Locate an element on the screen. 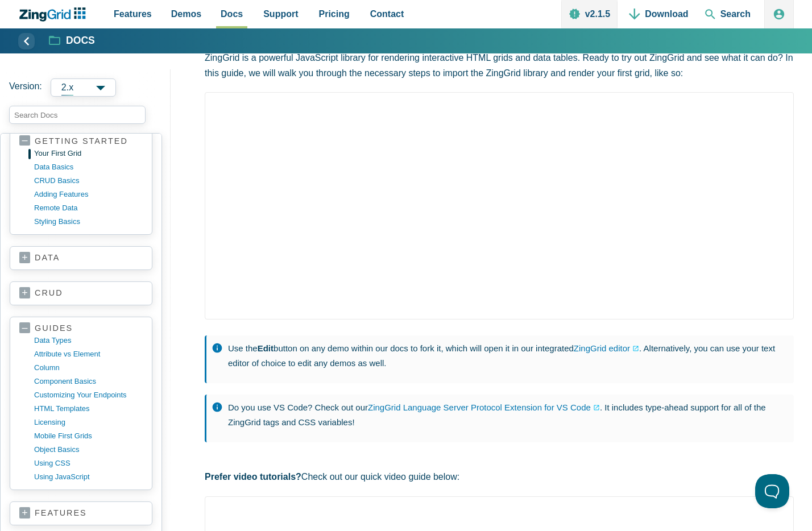 The image size is (812, 531). a: using JavaScript is located at coordinates (89, 477).